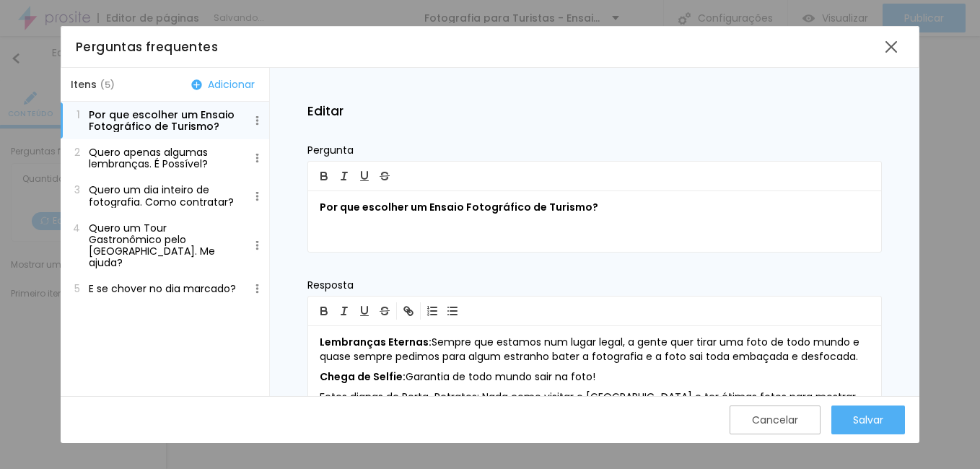 The image size is (980, 469). What do you see at coordinates (375, 342) in the screenshot?
I see `b: Lembranças Eternas:` at bounding box center [375, 342].